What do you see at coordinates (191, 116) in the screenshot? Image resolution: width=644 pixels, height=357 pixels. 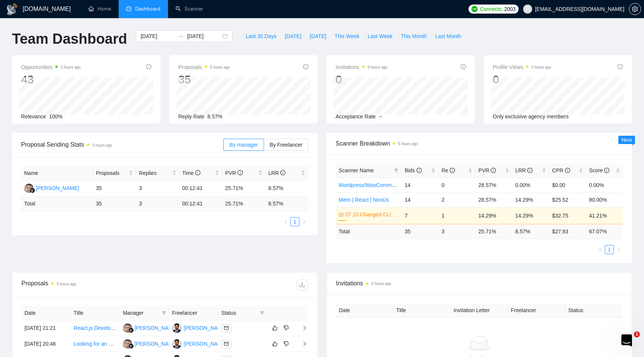 I see `span: Reply Rate` at bounding box center [191, 116].